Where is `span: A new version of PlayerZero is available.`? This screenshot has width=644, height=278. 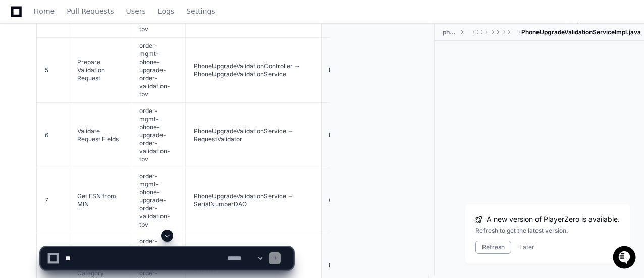
span: A new version of PlayerZero is available. is located at coordinates (553, 219).